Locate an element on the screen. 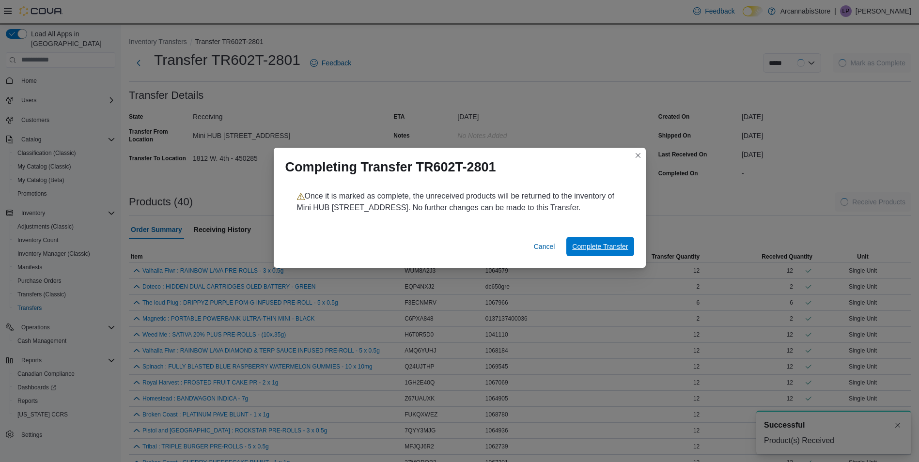 The width and height of the screenshot is (919, 462). button: Closes this modal window is located at coordinates (638, 155).